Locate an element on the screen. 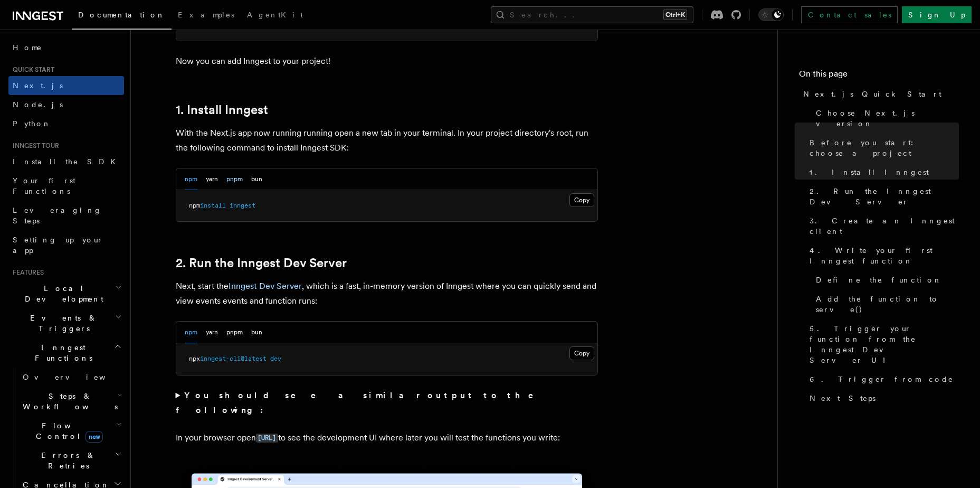 The height and width of the screenshot is (488, 980). span: 3. Create an Inngest client is located at coordinates (884, 226).